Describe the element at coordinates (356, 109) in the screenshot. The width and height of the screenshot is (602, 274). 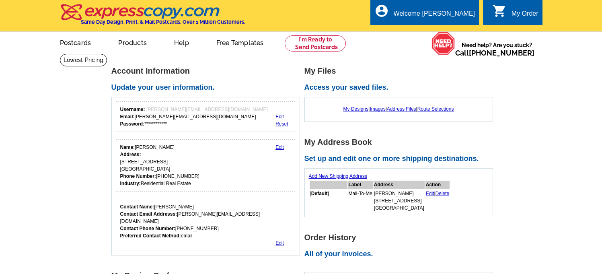
I see `a: My Designs` at that location.